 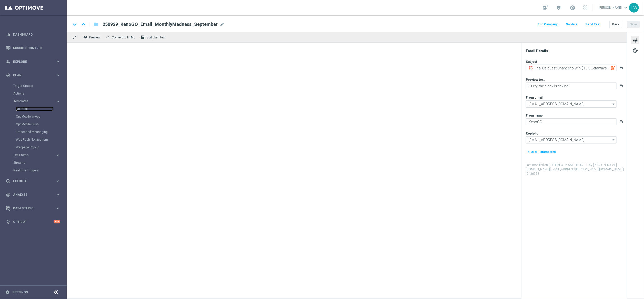 I want to click on a: Optimail, so click(x=35, y=109).